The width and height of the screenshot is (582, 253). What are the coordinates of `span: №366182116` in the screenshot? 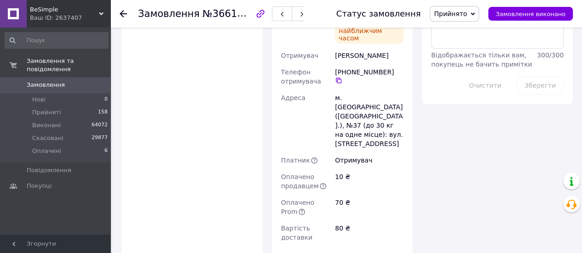 It's located at (235, 13).